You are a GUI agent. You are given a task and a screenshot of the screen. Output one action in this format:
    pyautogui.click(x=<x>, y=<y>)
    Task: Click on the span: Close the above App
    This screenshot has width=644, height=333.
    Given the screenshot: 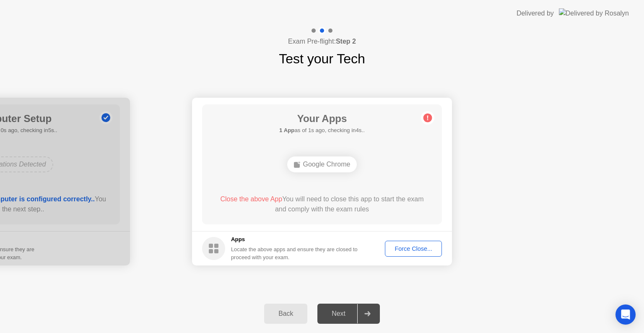 What is the action you would take?
    pyautogui.click(x=251, y=199)
    